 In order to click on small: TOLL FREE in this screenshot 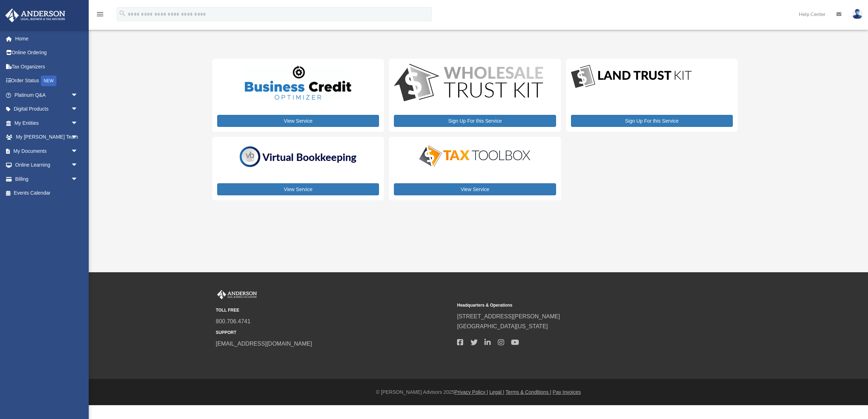, I will do `click(334, 310)`.